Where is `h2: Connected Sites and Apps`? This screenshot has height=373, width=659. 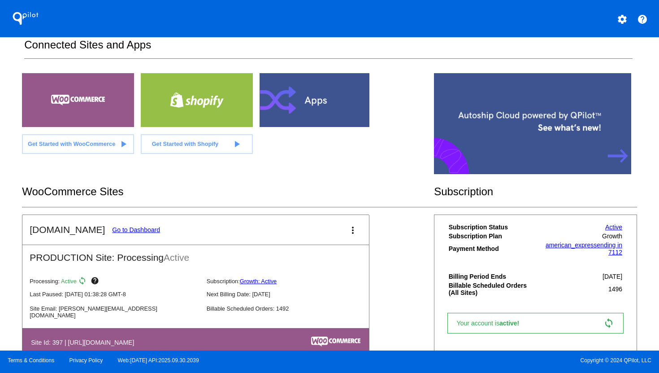
h2: Connected Sites and Apps is located at coordinates (328, 48).